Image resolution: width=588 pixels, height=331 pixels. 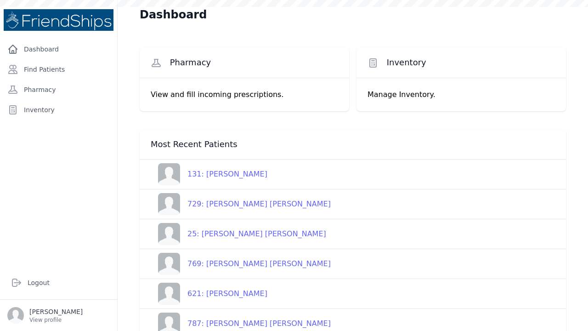 What do you see at coordinates (58, 49) in the screenshot?
I see `a: Dashboard` at bounding box center [58, 49].